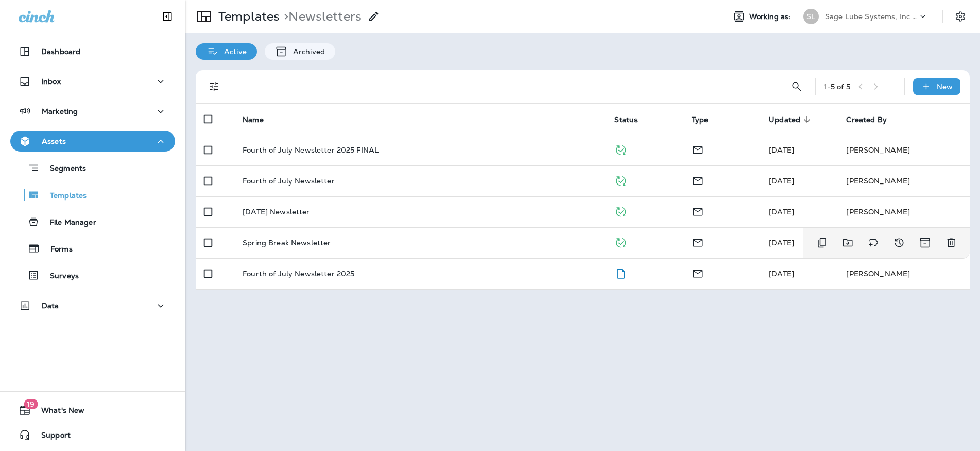  I want to click on button: Collapse Sidebar, so click(167, 17).